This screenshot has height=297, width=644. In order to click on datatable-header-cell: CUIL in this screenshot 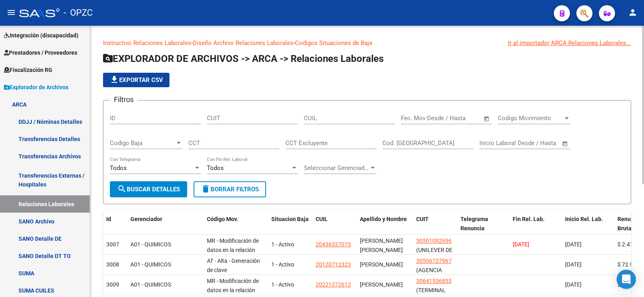, I will do `click(335, 228)`.